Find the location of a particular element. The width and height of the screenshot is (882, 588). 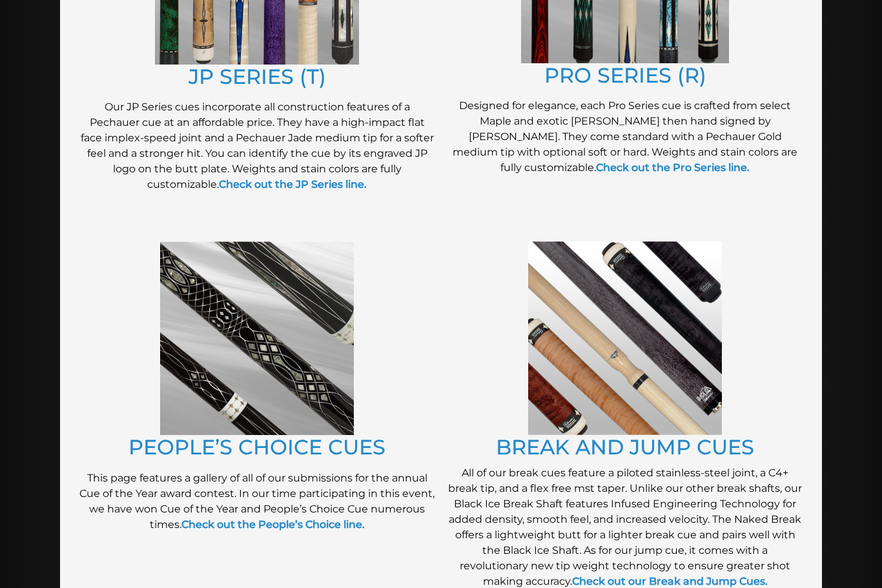

strong: Check out the JP Series line. is located at coordinates (292, 184).